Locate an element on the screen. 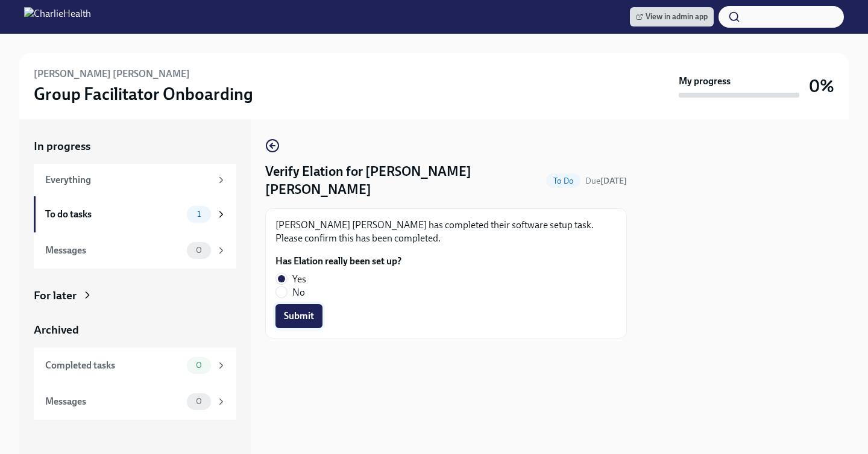  a: Everything is located at coordinates (135, 180).